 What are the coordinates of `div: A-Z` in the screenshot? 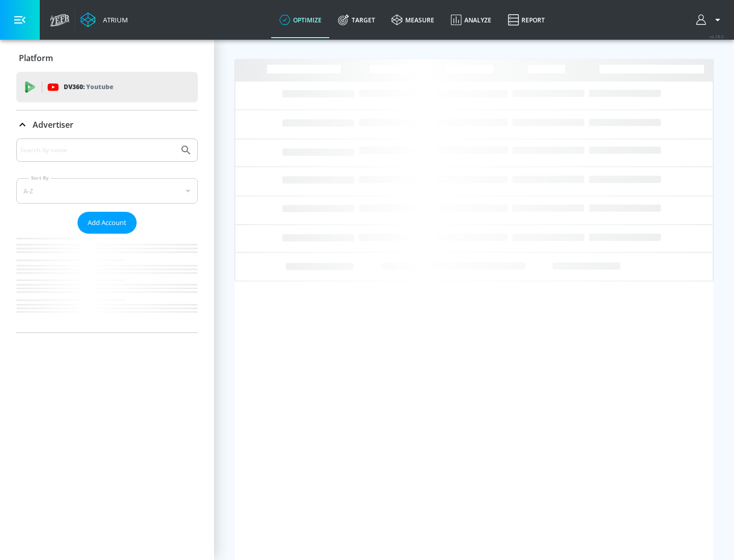 It's located at (107, 191).